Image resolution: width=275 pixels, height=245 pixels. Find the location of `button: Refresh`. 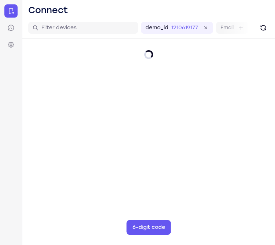

button: Refresh is located at coordinates (263, 28).